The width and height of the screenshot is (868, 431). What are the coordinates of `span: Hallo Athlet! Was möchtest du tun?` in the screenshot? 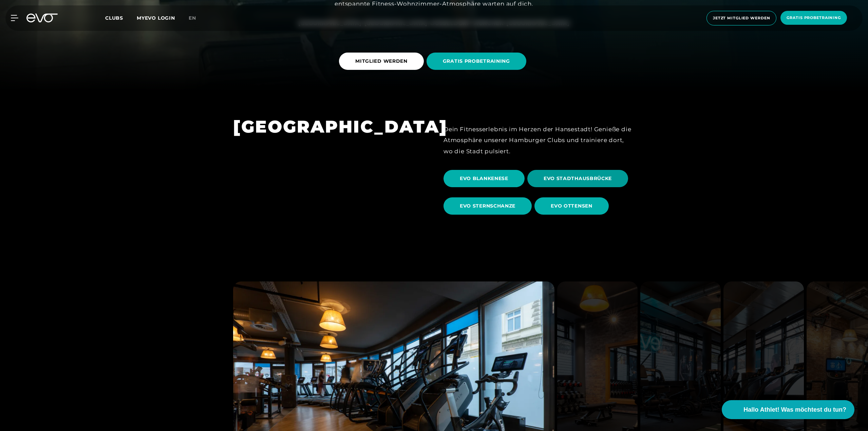 It's located at (795, 410).